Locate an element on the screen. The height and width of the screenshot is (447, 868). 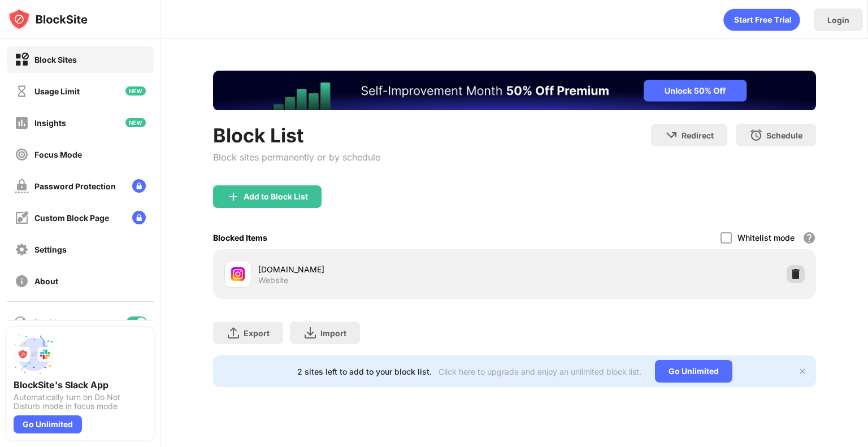
img: password-protection-off.svg is located at coordinates (22, 186).